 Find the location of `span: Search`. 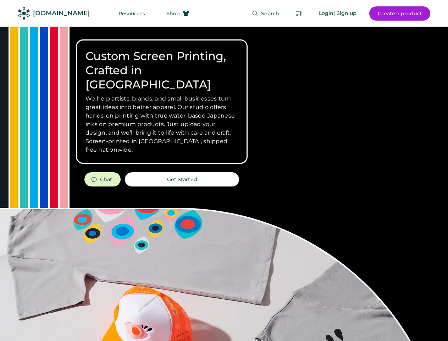

span: Search is located at coordinates (270, 13).